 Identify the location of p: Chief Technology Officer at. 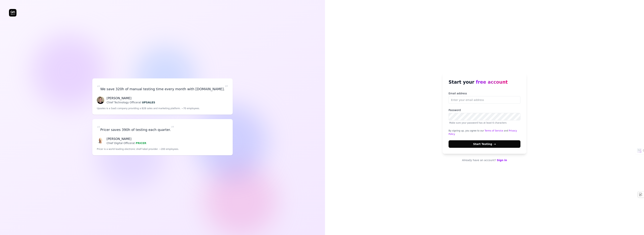
(131, 103).